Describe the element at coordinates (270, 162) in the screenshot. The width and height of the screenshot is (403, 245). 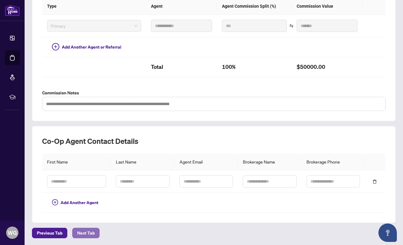
I see `th: Brokerage Name` at that location.